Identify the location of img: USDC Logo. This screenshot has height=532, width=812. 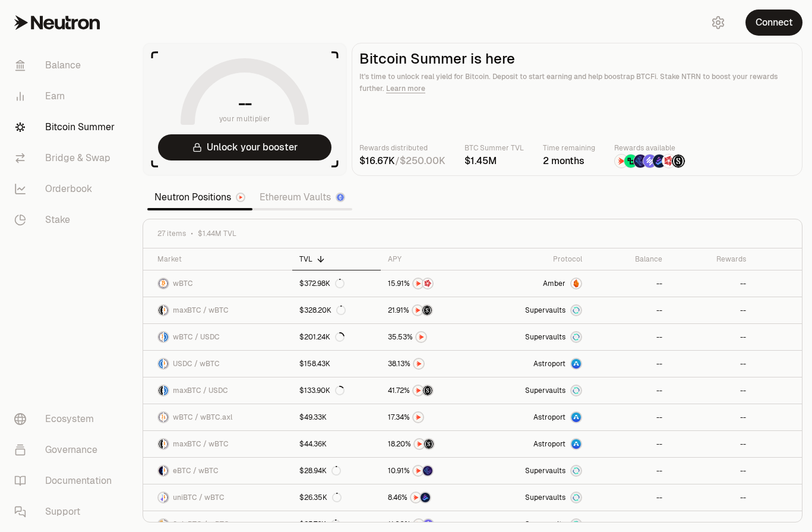
(166, 337).